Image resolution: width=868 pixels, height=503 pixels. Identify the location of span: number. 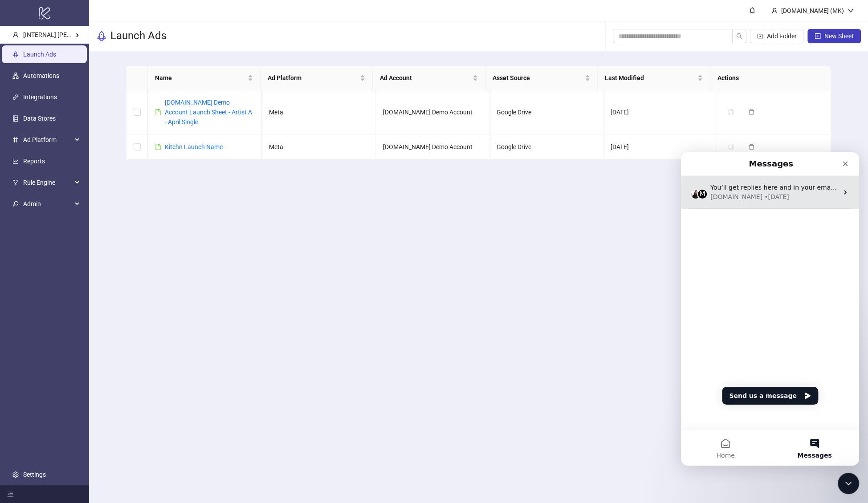
(15, 139).